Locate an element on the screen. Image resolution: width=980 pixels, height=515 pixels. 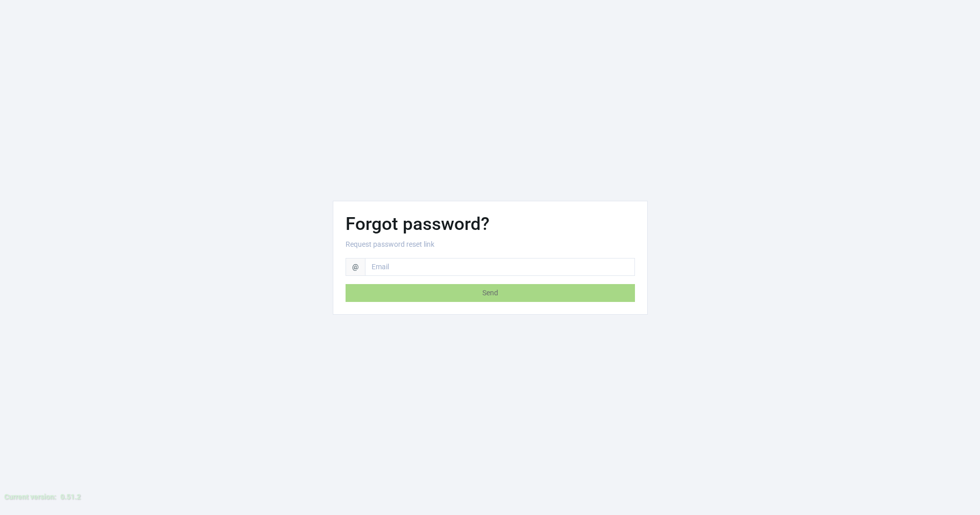
p: Request password reset link is located at coordinates (490, 244).